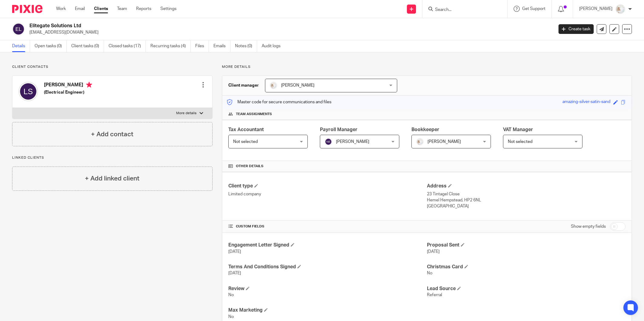  I want to click on a: Notes (0), so click(246, 46).